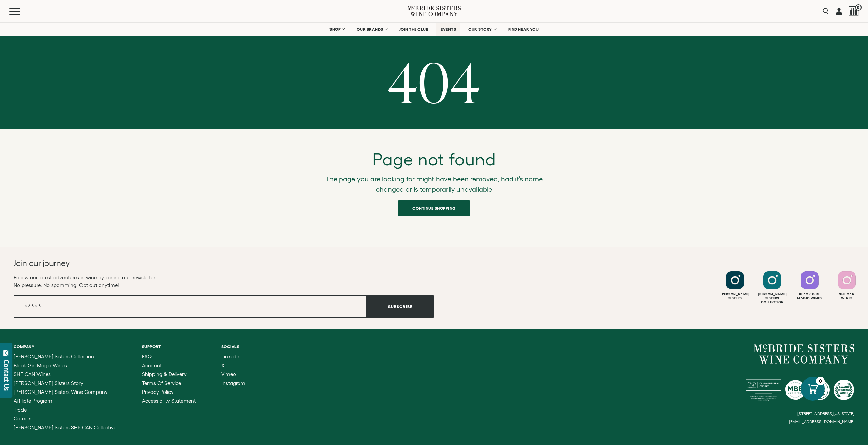  What do you see at coordinates (820, 381) in the screenshot?
I see `div: 0` at bounding box center [820, 381].